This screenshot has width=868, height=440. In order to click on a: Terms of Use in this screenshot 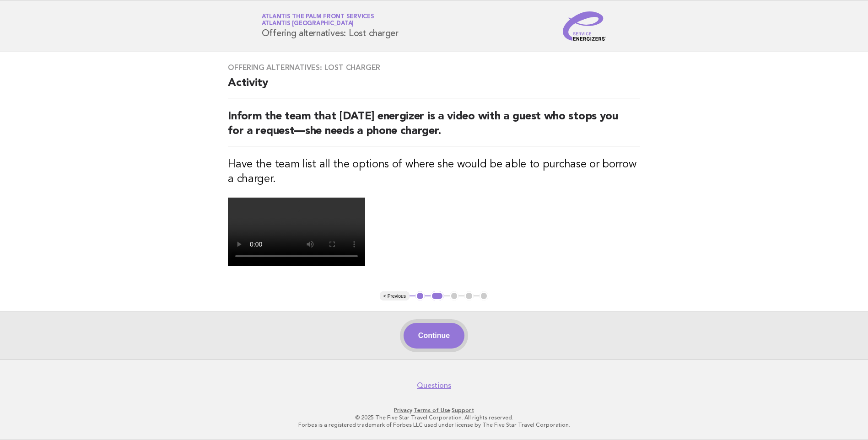, I will do `click(432, 410)`.